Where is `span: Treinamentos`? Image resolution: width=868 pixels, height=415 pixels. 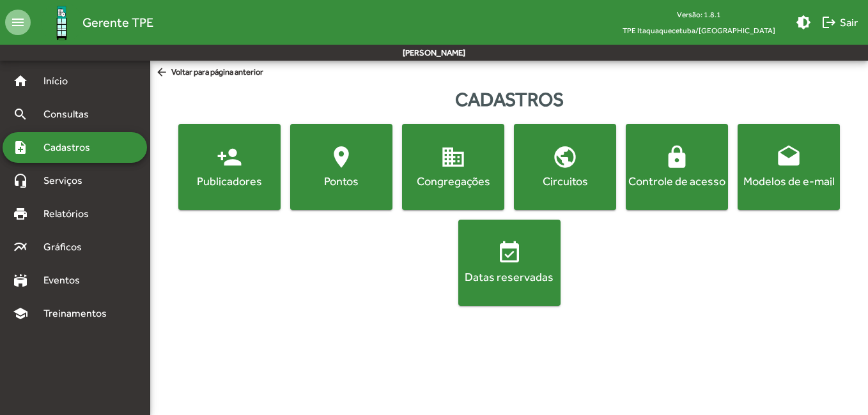
span: Treinamentos is located at coordinates (79, 314).